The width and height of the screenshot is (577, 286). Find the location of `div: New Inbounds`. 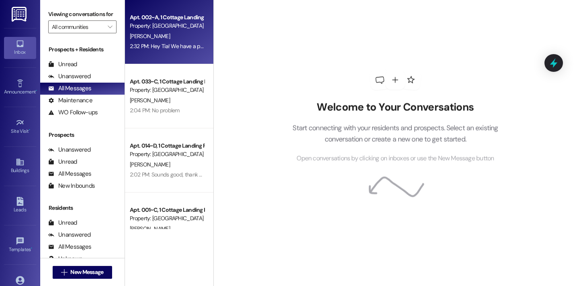

div: New Inbounds is located at coordinates (71, 186).